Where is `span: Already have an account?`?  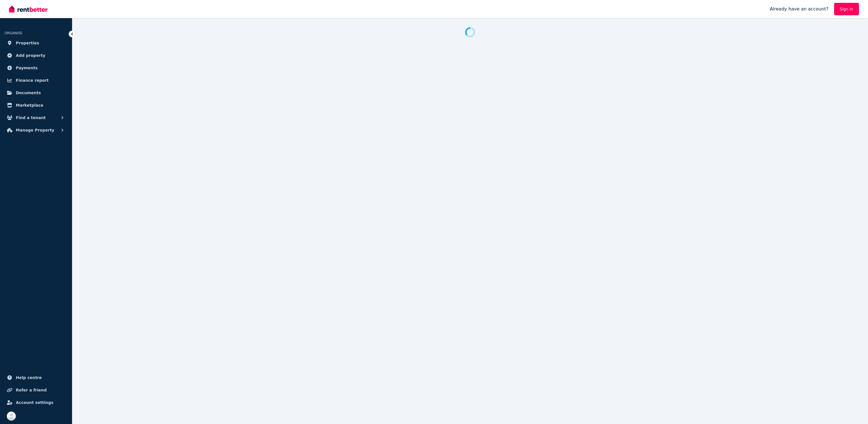 span: Already have an account? is located at coordinates (799, 9).